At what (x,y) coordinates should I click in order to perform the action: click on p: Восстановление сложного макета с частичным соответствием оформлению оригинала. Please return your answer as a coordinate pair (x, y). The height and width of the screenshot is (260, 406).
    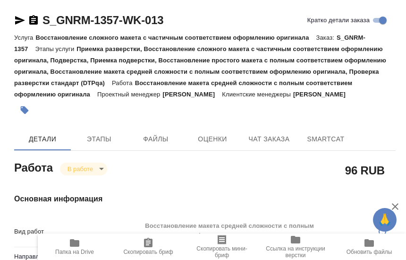
    Looking at the image, I should click on (176, 37).